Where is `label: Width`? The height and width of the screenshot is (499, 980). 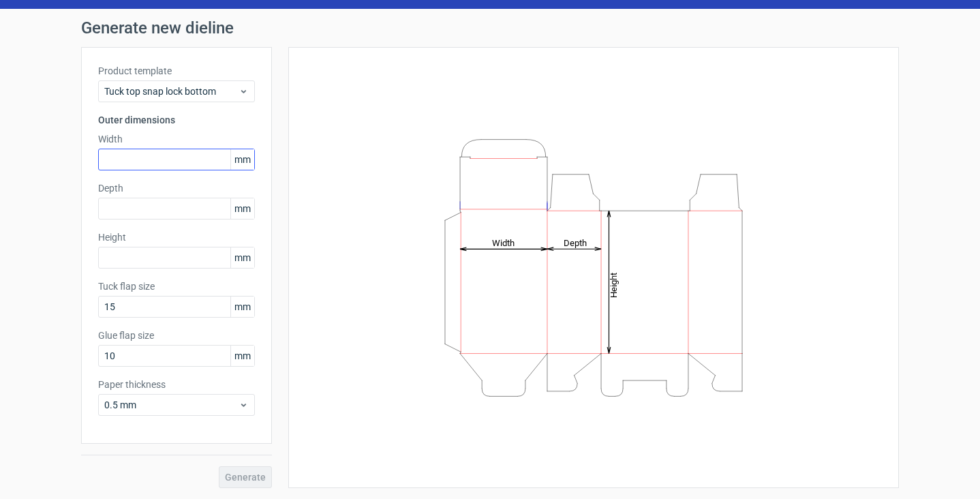 label: Width is located at coordinates (176, 139).